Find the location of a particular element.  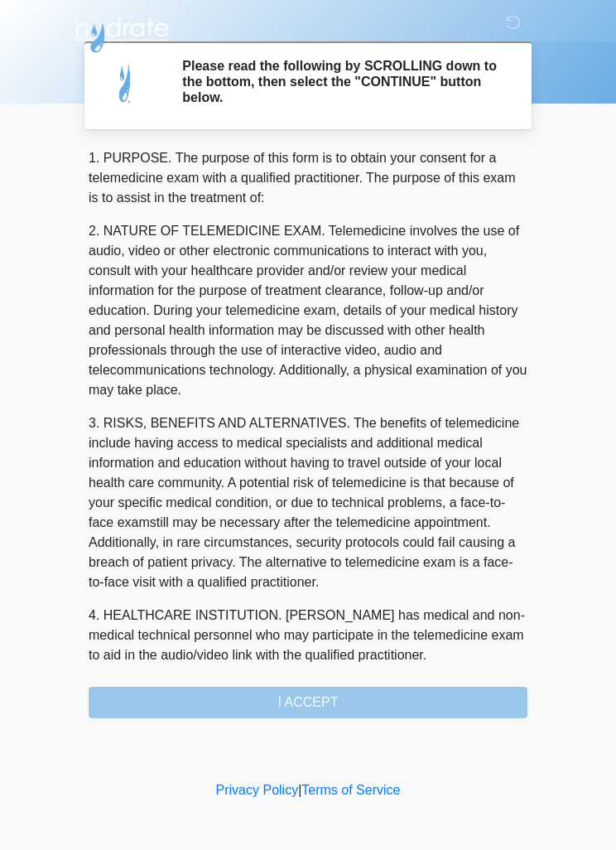

h2: Please read the following by SCROLLING down to the bottom, then select the "CONTINUE" button below. is located at coordinates (342, 82).